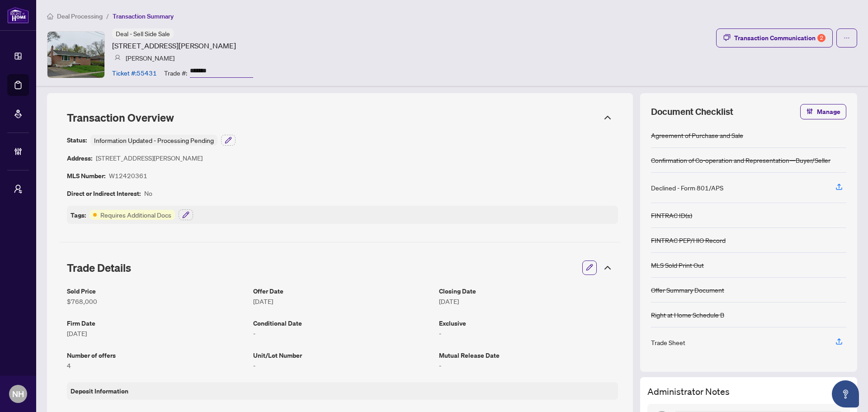 This screenshot has height=412, width=868. Describe the element at coordinates (692, 112) in the screenshot. I see `span: Document Checklist` at that location.